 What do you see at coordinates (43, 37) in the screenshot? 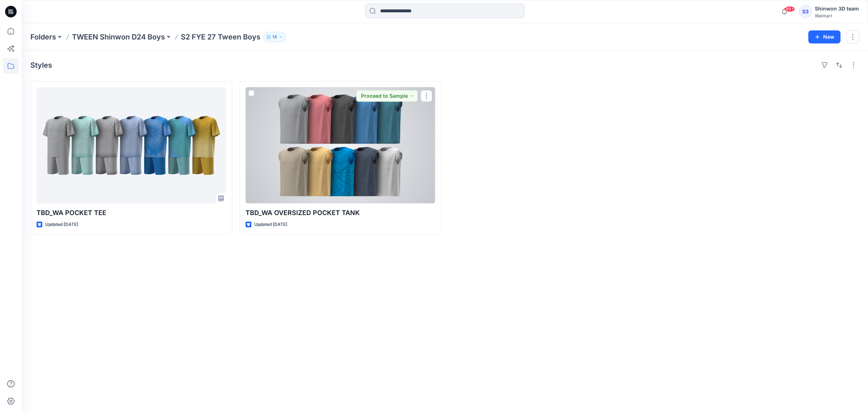
I see `a: Folders` at bounding box center [43, 37].